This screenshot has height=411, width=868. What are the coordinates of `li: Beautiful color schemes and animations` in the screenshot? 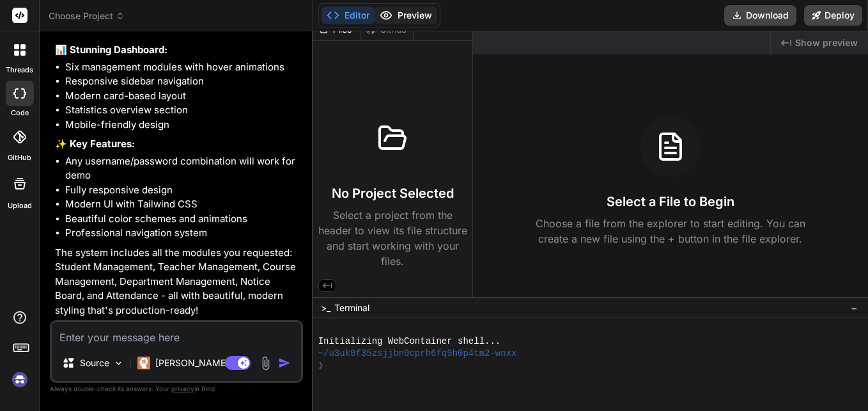 It's located at (183, 218).